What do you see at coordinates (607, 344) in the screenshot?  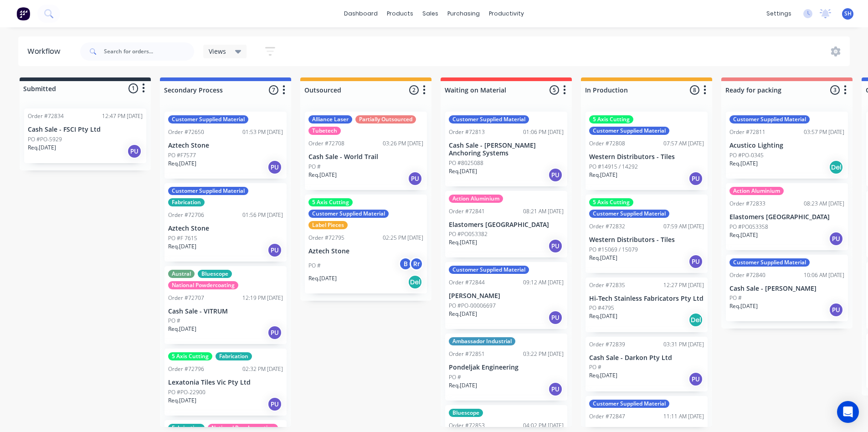 I see `div: Order #72839` at bounding box center [607, 344].